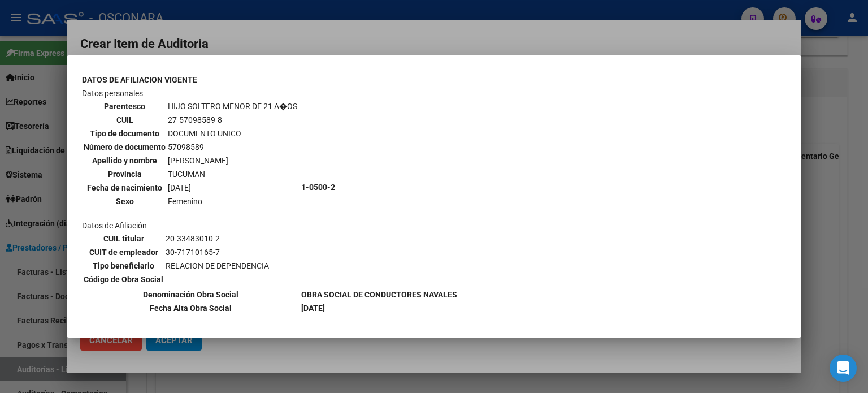 The width and height of the screenshot is (868, 393). Describe the element at coordinates (124, 188) in the screenshot. I see `th: Fecha de nacimiento` at that location.